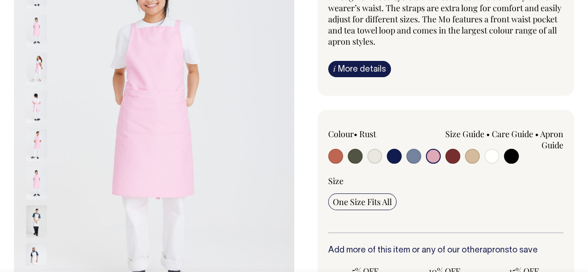 The height and width of the screenshot is (272, 588). What do you see at coordinates (495, 250) in the screenshot?
I see `a: aprons` at bounding box center [495, 250].